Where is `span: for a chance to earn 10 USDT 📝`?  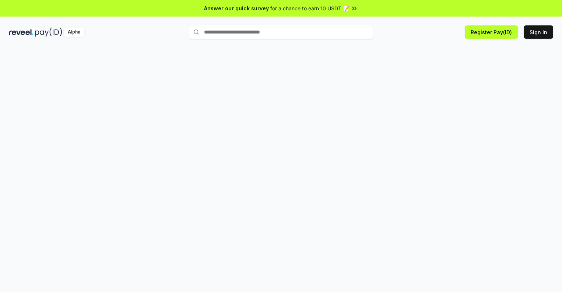 span: for a chance to earn 10 USDT 📝 is located at coordinates (310, 8).